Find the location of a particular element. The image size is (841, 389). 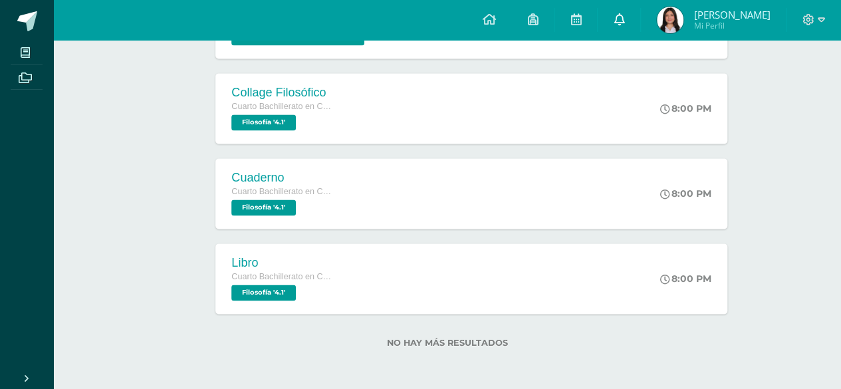

span: Mi Perfil is located at coordinates (731, 25).